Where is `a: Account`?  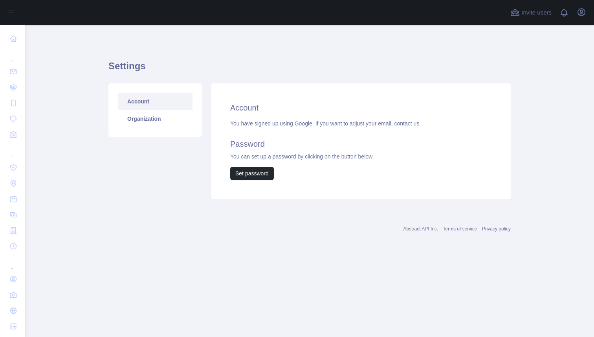 a: Account is located at coordinates (155, 101).